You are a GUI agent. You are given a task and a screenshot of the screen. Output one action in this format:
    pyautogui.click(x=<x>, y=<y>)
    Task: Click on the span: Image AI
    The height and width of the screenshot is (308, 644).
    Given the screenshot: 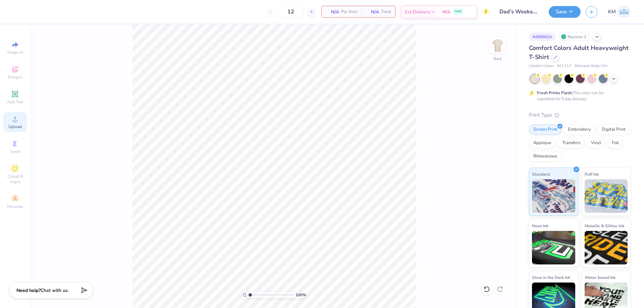 What is the action you would take?
    pyautogui.click(x=15, y=52)
    